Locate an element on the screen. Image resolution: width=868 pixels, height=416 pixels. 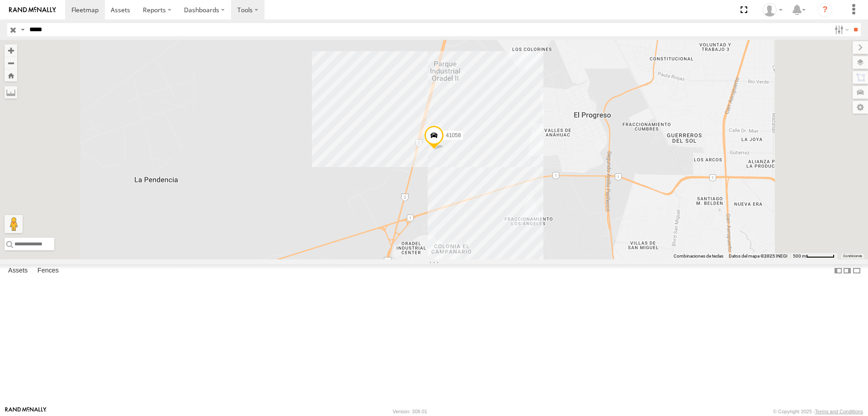
button: Zoom out is located at coordinates (11, 63).